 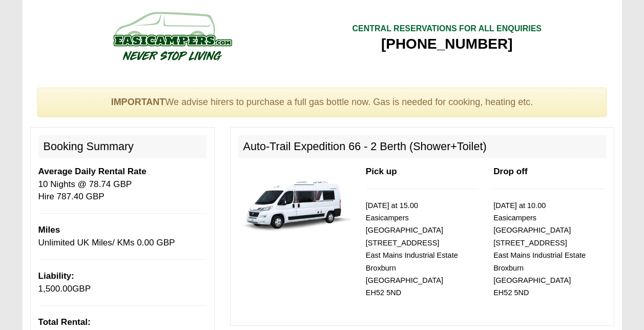 I want to click on h2: Auto-Trail Expedition 66 - 2 Berth (Shower+Toilet), so click(x=422, y=146).